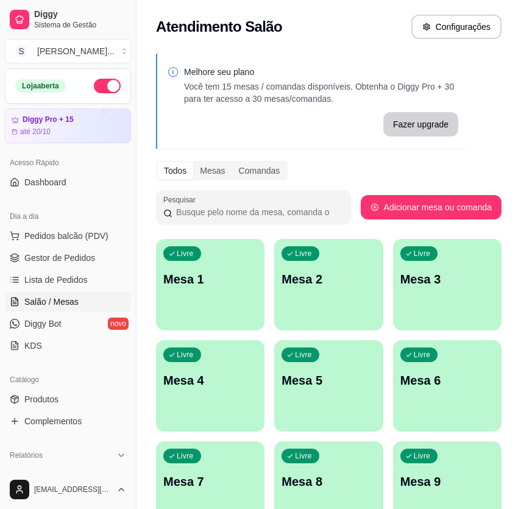  What do you see at coordinates (68, 19) in the screenshot?
I see `a: DiggySistema de Gestão` at bounding box center [68, 19].